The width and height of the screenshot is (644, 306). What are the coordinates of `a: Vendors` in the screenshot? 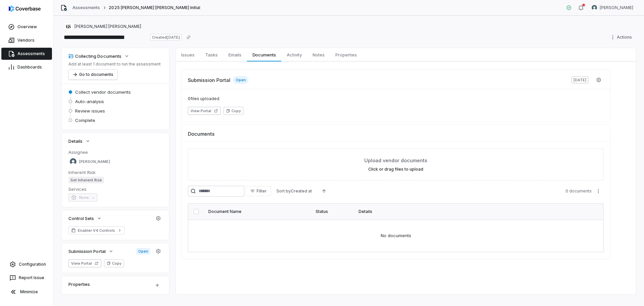 It's located at (27, 40).